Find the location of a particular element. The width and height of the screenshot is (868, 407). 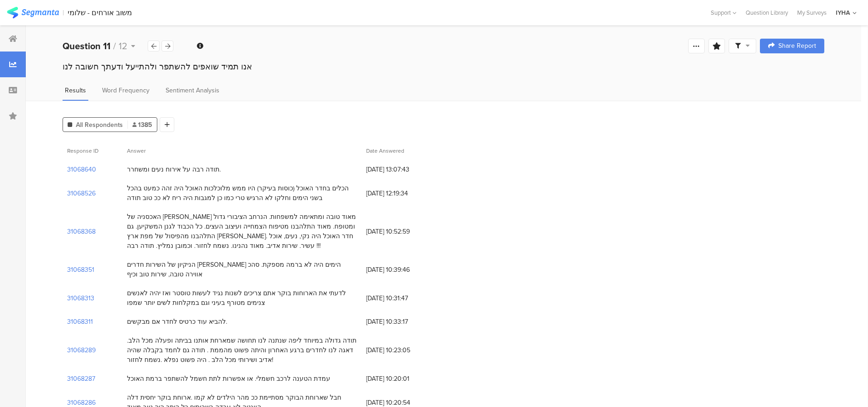

div: IYHA is located at coordinates (842, 12).